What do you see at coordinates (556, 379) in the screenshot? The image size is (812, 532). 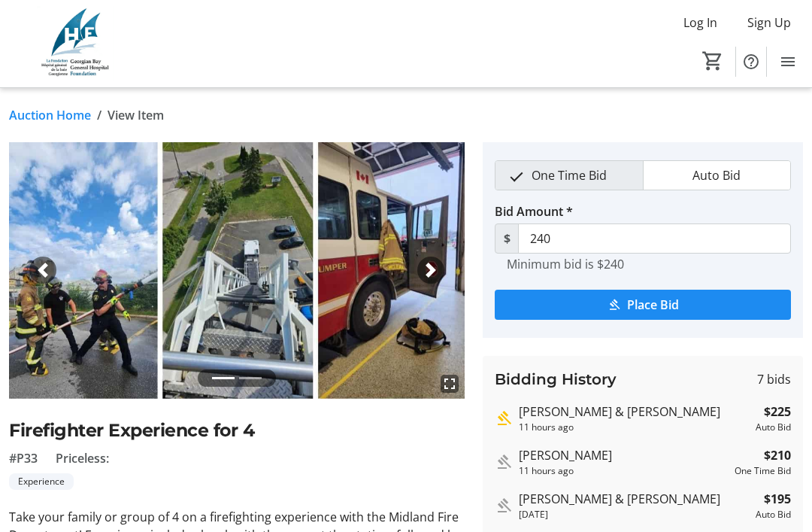 I see `h3: Bidding History` at bounding box center [556, 379].